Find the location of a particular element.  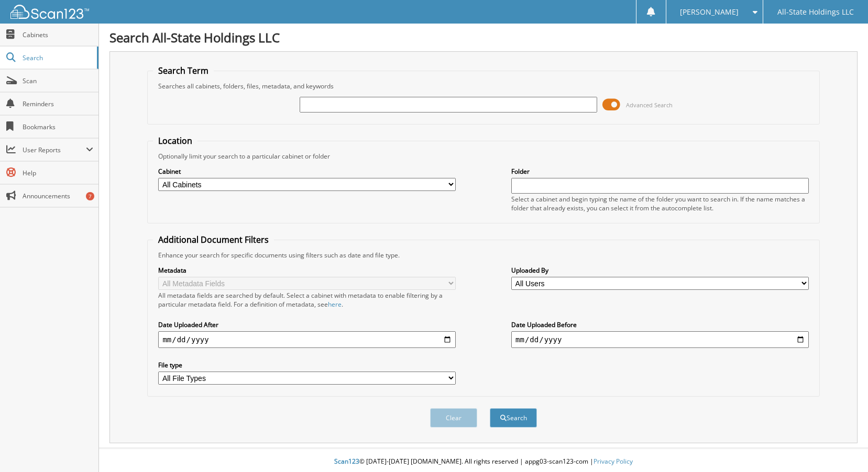

span: Cabinets is located at coordinates (58, 35).